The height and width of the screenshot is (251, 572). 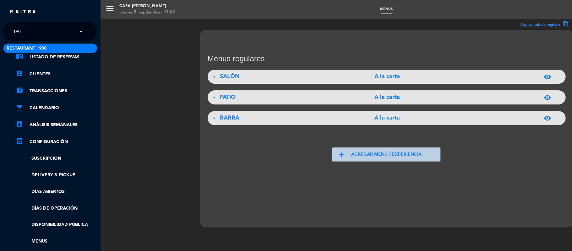 What do you see at coordinates (56, 175) in the screenshot?
I see `a: Delivery & Pickup` at bounding box center [56, 175].